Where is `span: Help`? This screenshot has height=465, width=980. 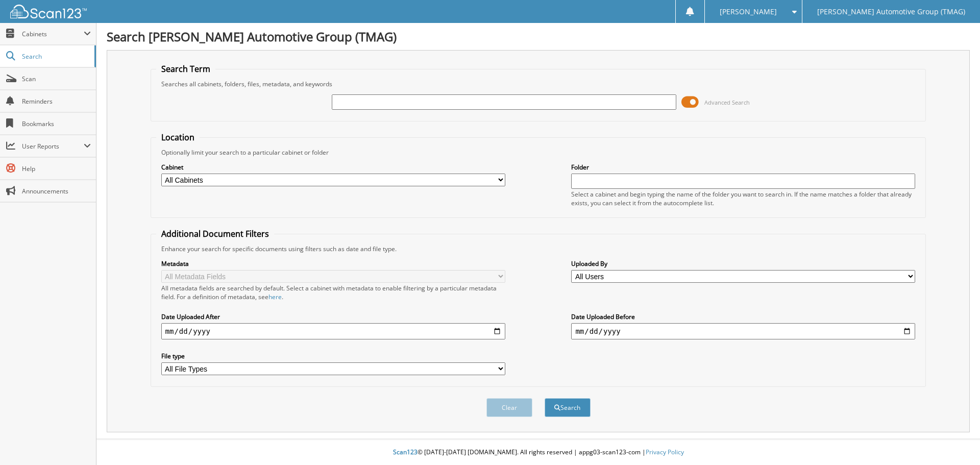 span: Help is located at coordinates (56, 168).